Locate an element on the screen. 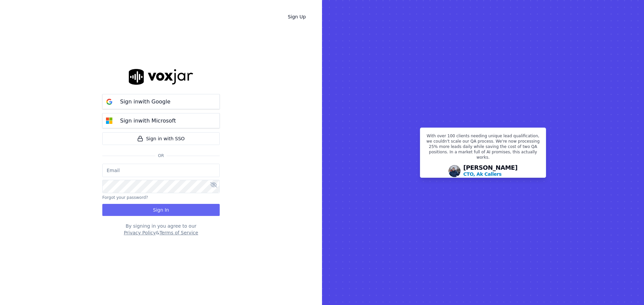  div: By signing in you agree to our & is located at coordinates (161, 229).